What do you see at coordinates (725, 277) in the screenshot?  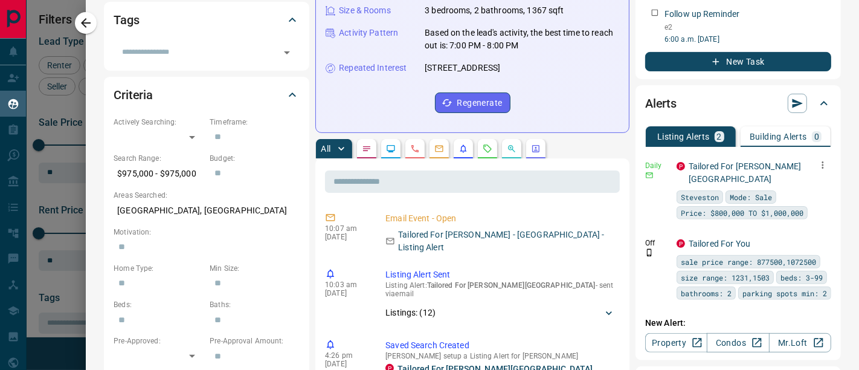 I see `span: size range: 1231,1503` at bounding box center [725, 277].